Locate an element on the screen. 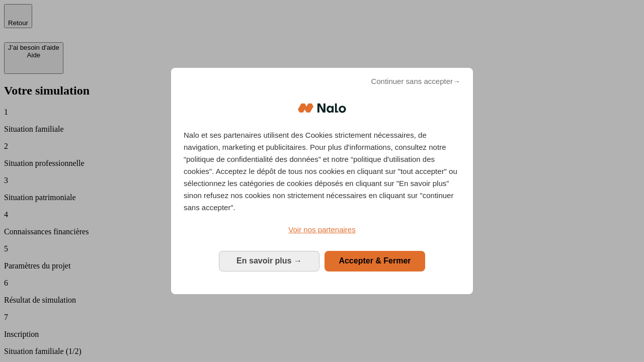  p: Nalo et ses partenaires utilisent des Cookies strictement nécessaires, de navigation, marketing e... is located at coordinates (322, 171).